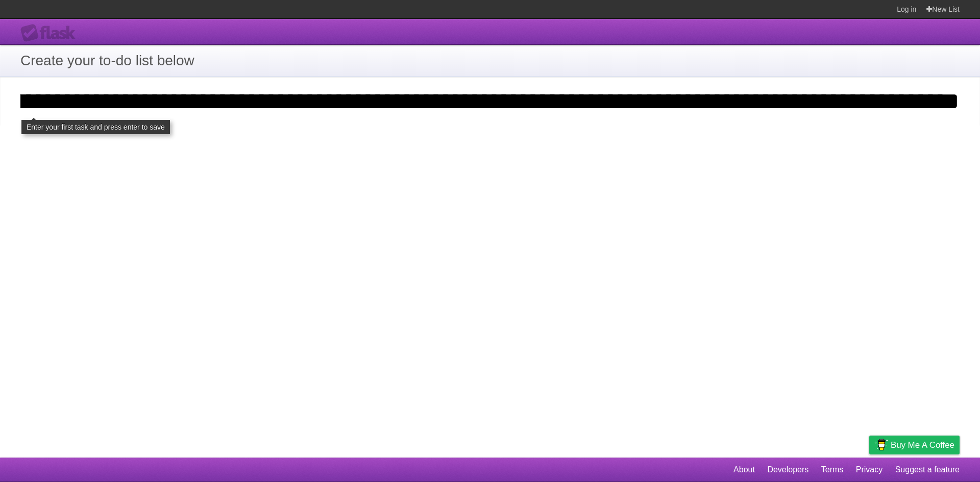 The image size is (980, 482). I want to click on a: Terms, so click(832, 470).